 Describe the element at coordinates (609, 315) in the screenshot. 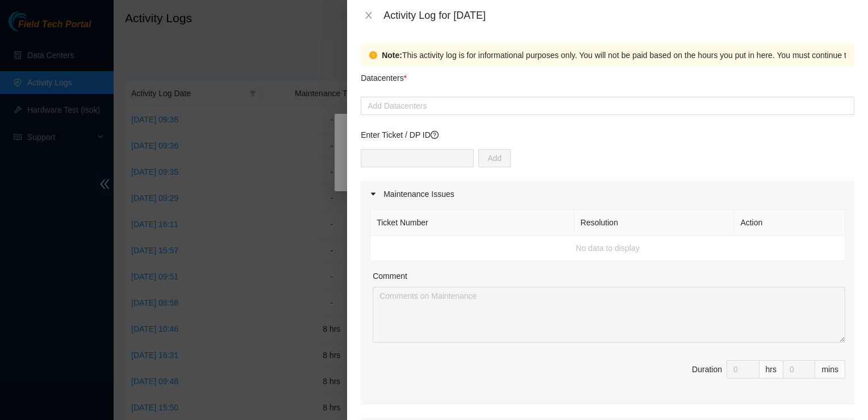

I see `textarea: Comment` at that location.